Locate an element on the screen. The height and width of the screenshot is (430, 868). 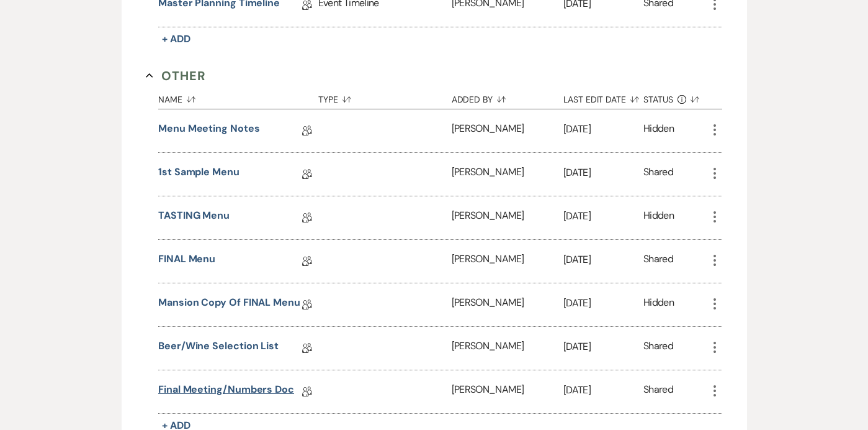
a: FINAL Menu is located at coordinates (187, 261).